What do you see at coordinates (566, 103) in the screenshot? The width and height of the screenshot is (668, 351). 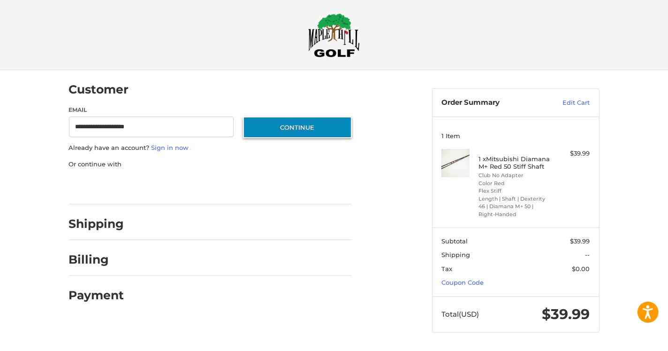 I see `a: Edit Cart` at bounding box center [566, 103].